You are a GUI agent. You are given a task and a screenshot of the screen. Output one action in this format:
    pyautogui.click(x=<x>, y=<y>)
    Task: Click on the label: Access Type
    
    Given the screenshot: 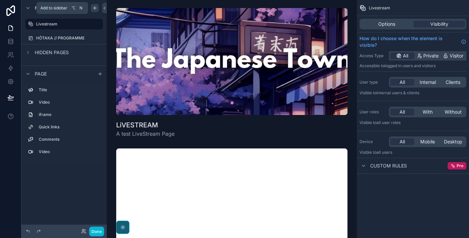 What is the action you would take?
    pyautogui.click(x=373, y=56)
    